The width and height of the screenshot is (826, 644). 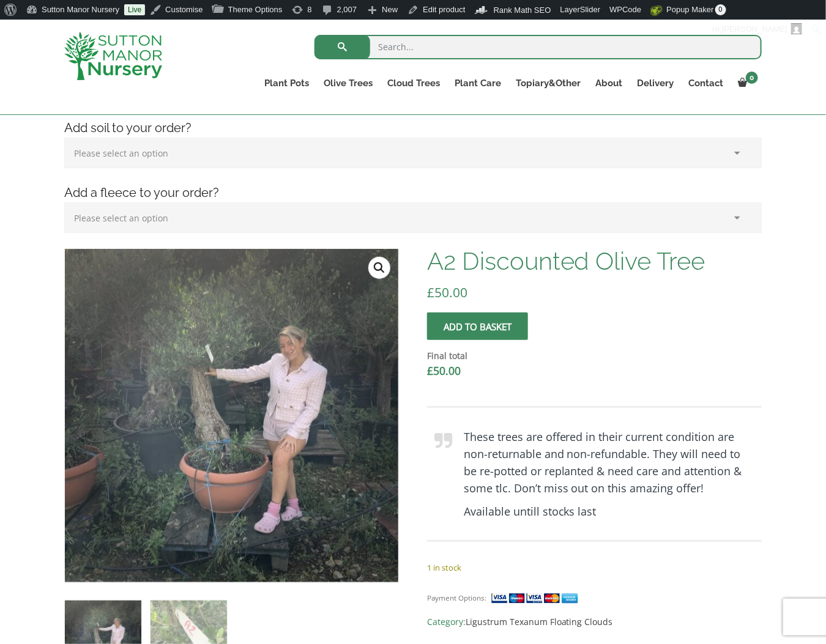 I want to click on dt: Final total, so click(x=594, y=356).